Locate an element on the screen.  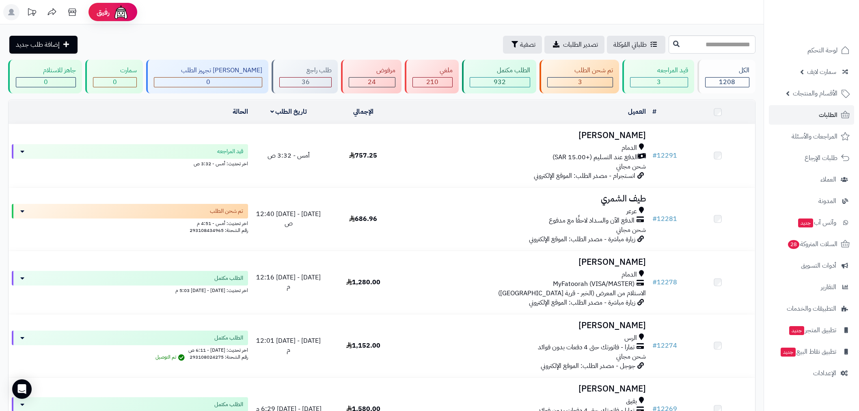
span: الطلبات is located at coordinates (828, 115).